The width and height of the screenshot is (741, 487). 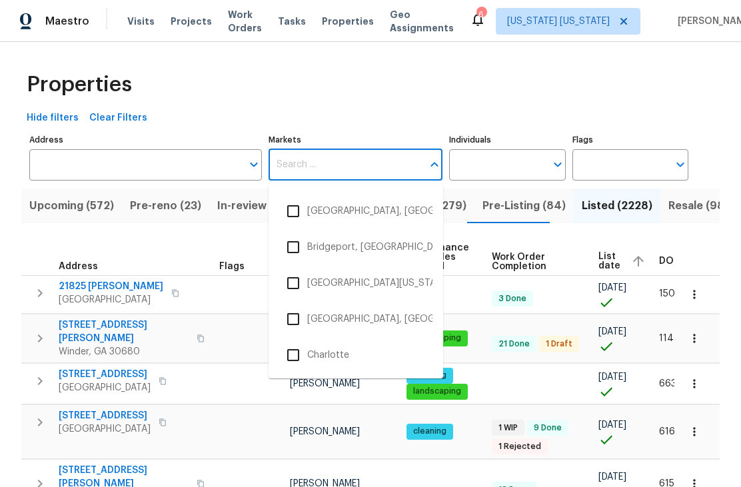 What do you see at coordinates (53, 118) in the screenshot?
I see `button: Hide filters` at bounding box center [53, 118].